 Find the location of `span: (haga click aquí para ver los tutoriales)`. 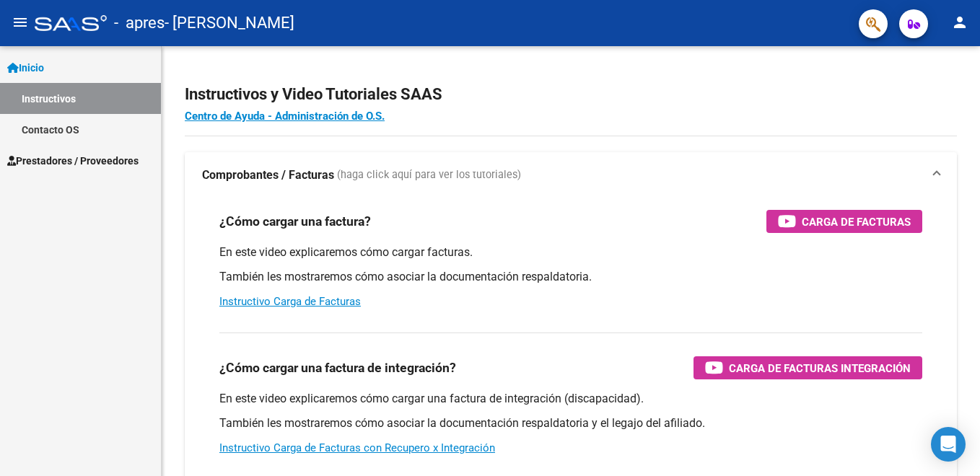

span: (haga click aquí para ver los tutoriales) is located at coordinates (429, 175).